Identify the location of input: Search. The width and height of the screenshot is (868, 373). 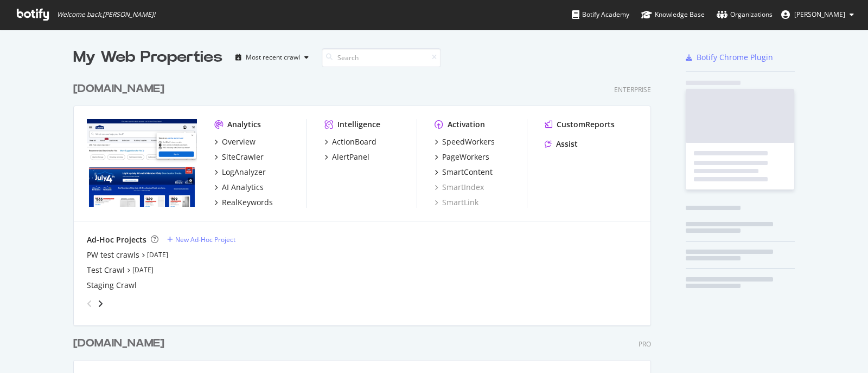
(382, 57).